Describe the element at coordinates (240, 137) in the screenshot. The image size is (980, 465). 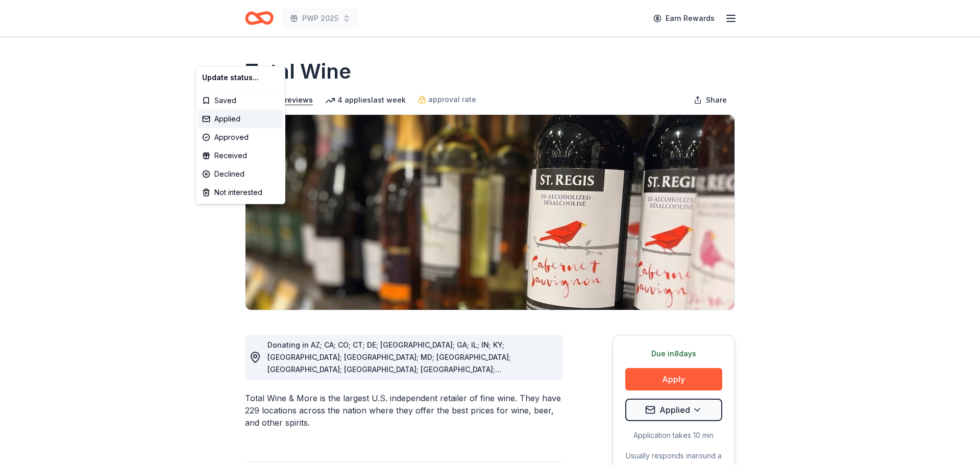
I see `div: Approved` at that location.